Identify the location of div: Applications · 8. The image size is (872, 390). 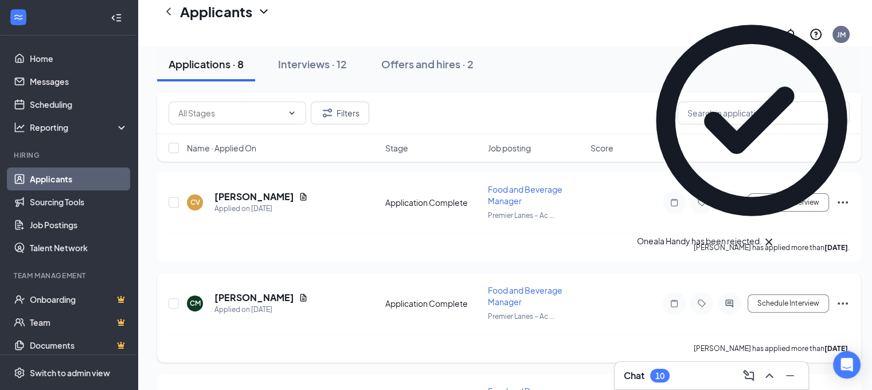
(206, 64).